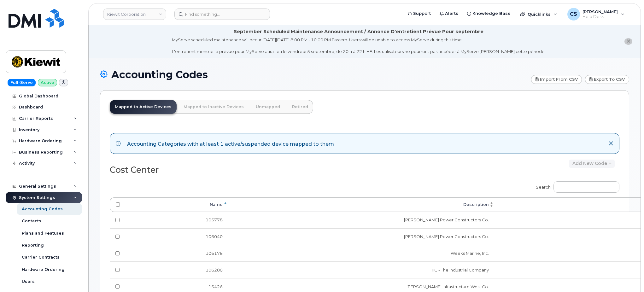 The width and height of the screenshot is (644, 292). What do you see at coordinates (575, 186) in the screenshot?
I see `label: Search:` at bounding box center [575, 186].